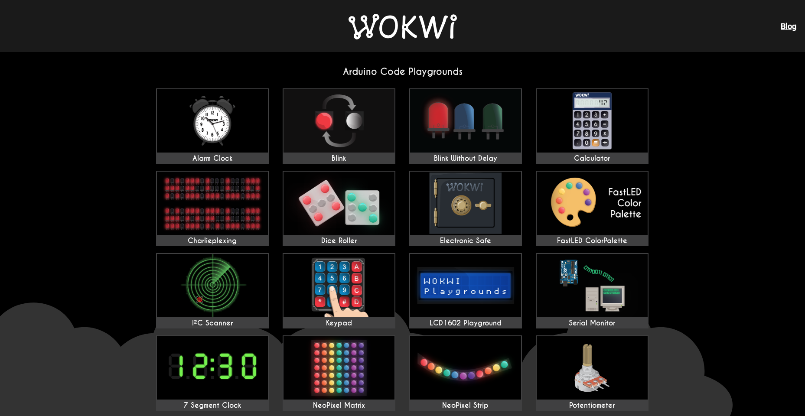  I want to click on img: NeoPixel Strip, so click(466, 368).